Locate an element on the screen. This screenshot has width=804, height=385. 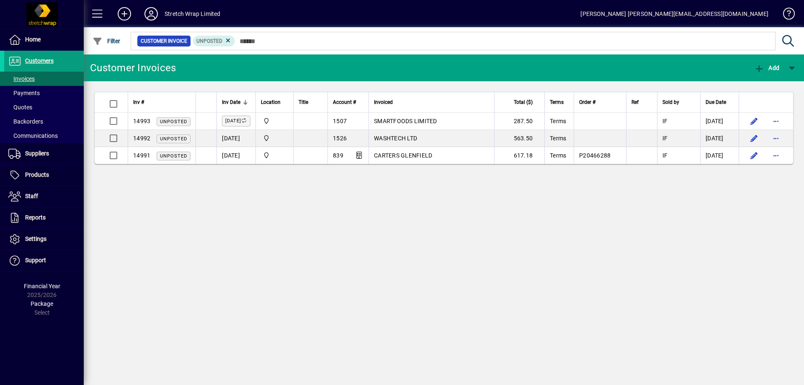
span: Package is located at coordinates (42, 304).